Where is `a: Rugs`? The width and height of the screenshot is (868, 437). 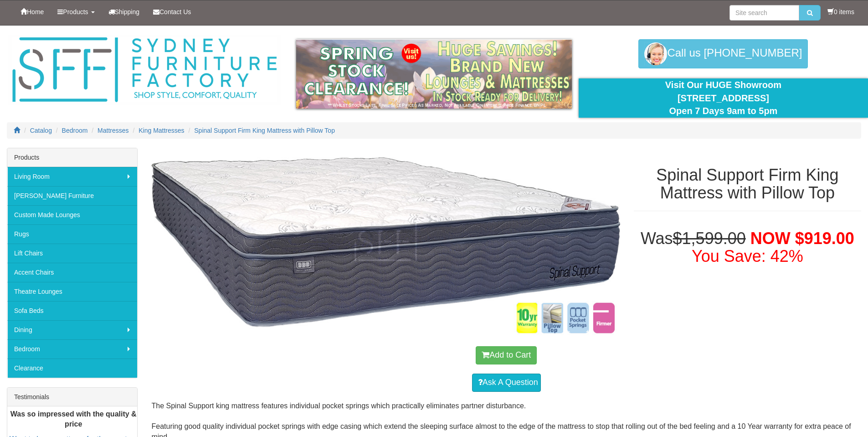 a: Rugs is located at coordinates (72, 234).